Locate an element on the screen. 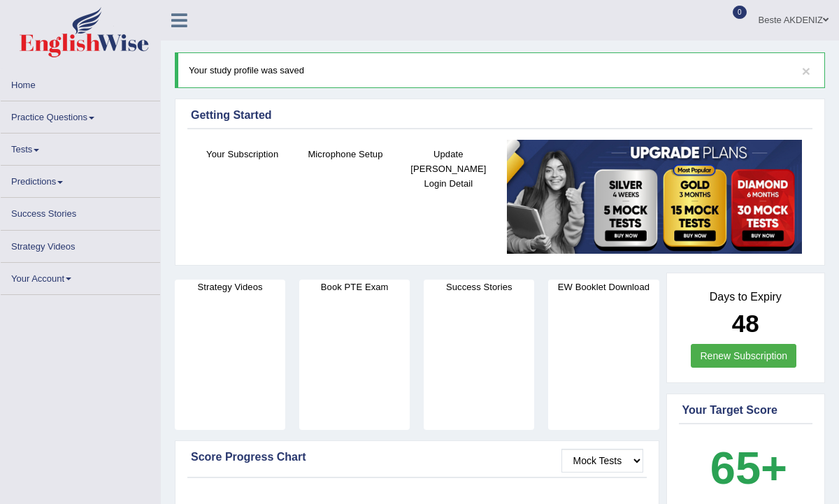 This screenshot has width=839, height=504. a: Practice Questions is located at coordinates (80, 115).